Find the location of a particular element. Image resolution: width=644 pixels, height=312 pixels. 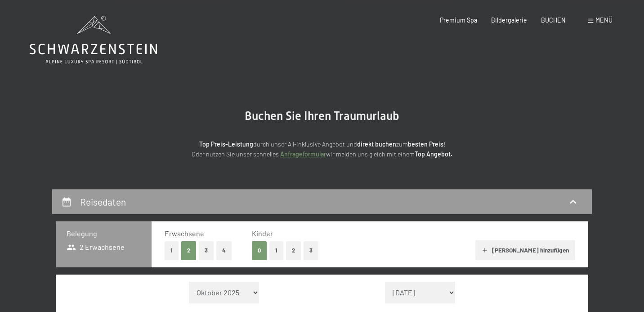

span: Menü is located at coordinates (604, 20).